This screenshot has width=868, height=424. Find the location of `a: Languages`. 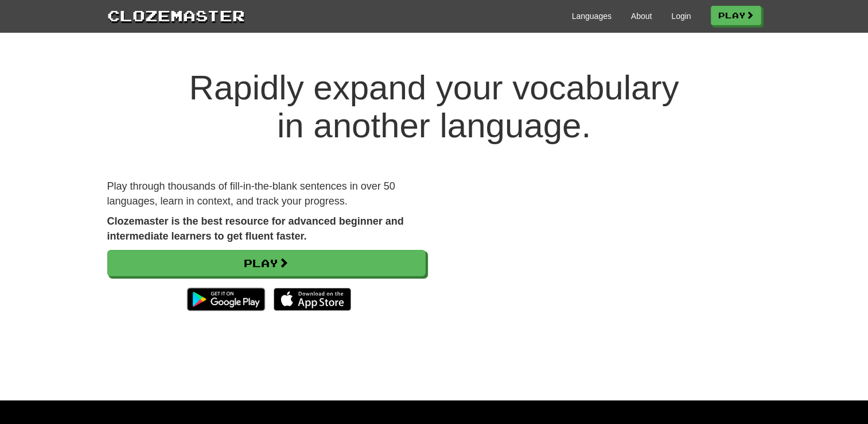

a: Languages is located at coordinates (591, 16).